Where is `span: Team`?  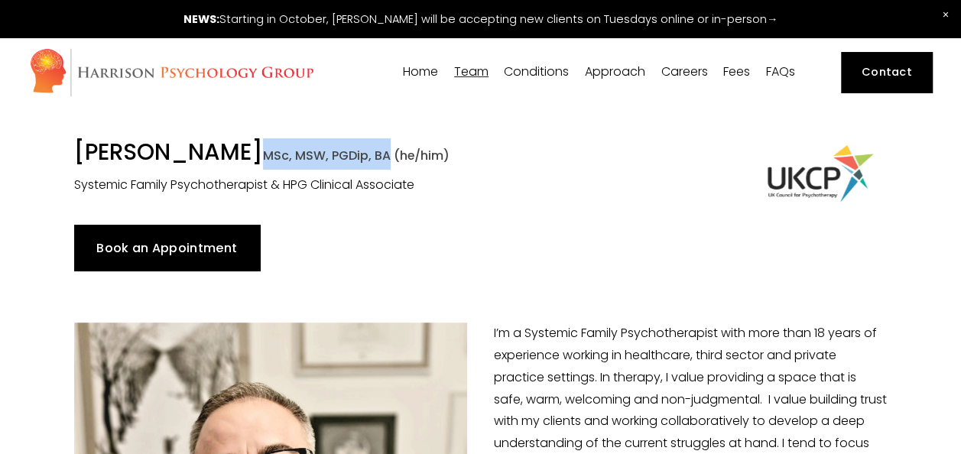 span: Team is located at coordinates (471, 72).